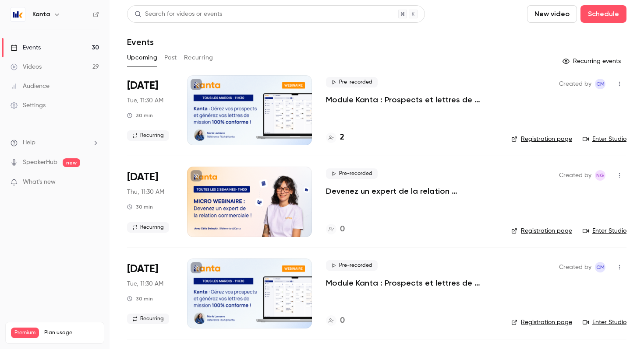  I want to click on div: Sep 9 Tue, 11:30 AM (Europe/Paris), so click(150, 110).